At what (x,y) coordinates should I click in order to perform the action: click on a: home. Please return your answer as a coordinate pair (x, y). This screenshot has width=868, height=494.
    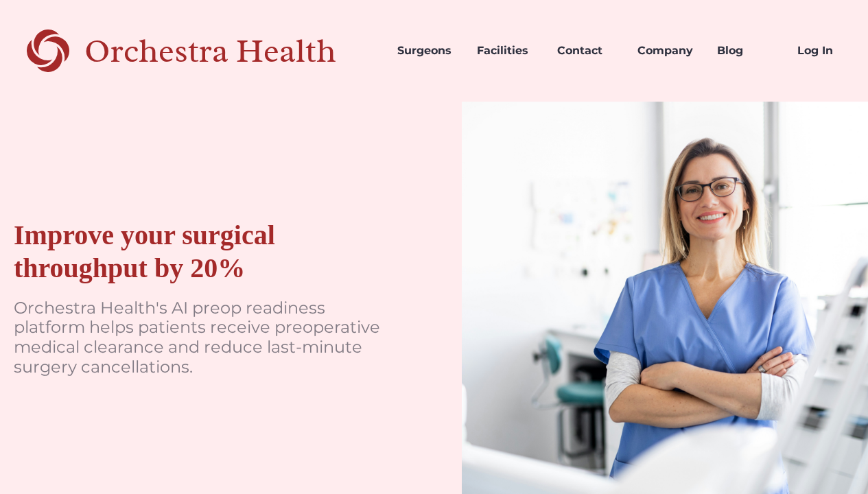
    Looking at the image, I should click on (193, 51).